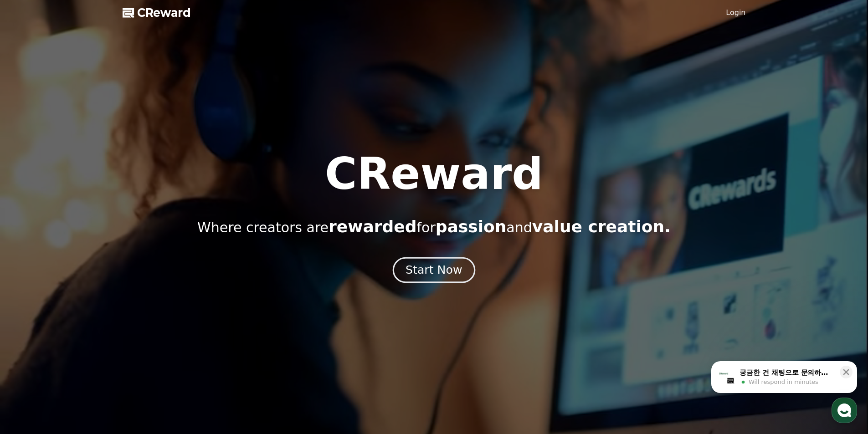 This screenshot has width=868, height=434. I want to click on span: Messages, so click(89, 306).